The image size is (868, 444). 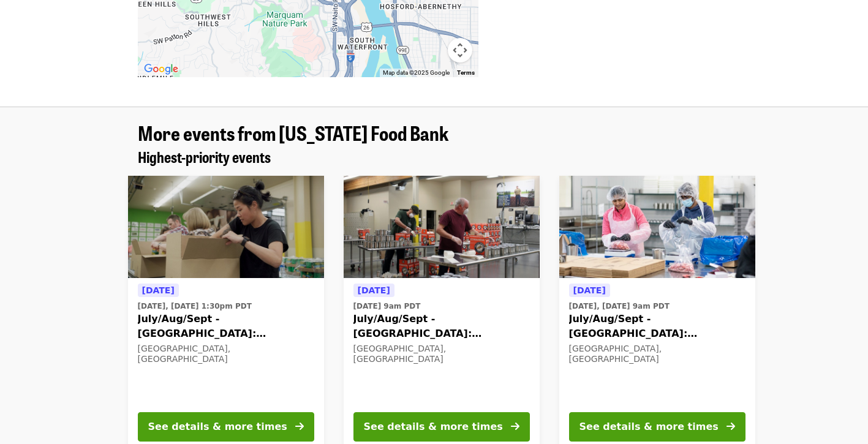 What do you see at coordinates (466, 72) in the screenshot?
I see `a: Terms` at bounding box center [466, 72].